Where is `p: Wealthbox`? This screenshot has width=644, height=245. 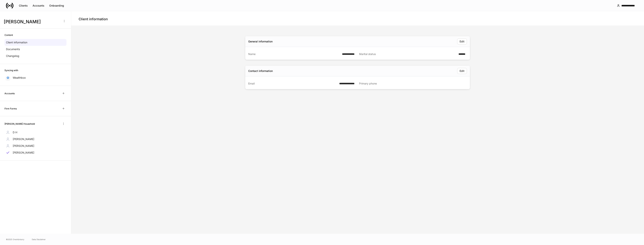 p: Wealthbox is located at coordinates (20, 78).